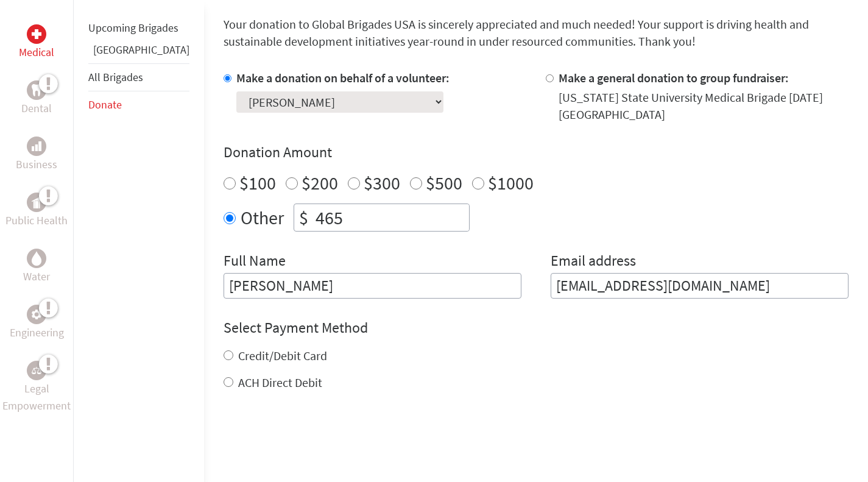 The width and height of the screenshot is (868, 482). I want to click on h4: Donation Amount, so click(536, 152).